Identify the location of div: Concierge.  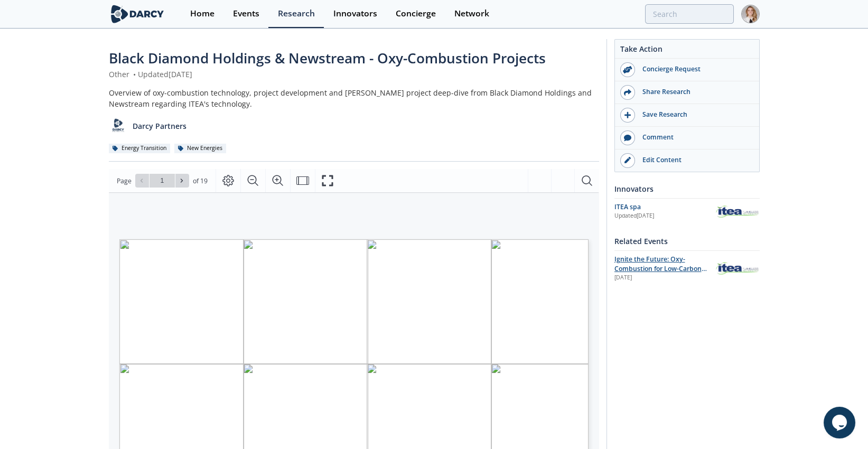
(416, 14).